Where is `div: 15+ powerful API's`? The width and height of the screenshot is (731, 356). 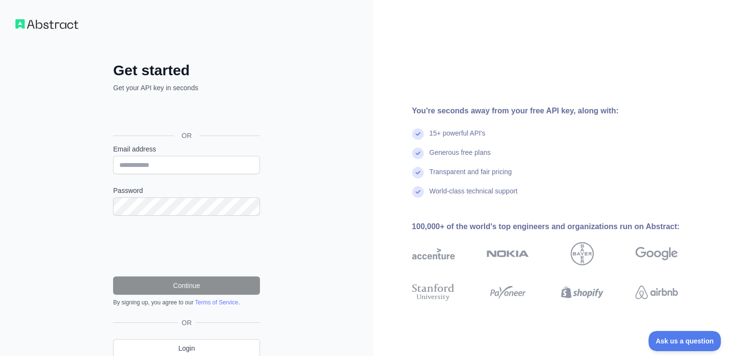
div: 15+ powerful API's is located at coordinates (457, 138).